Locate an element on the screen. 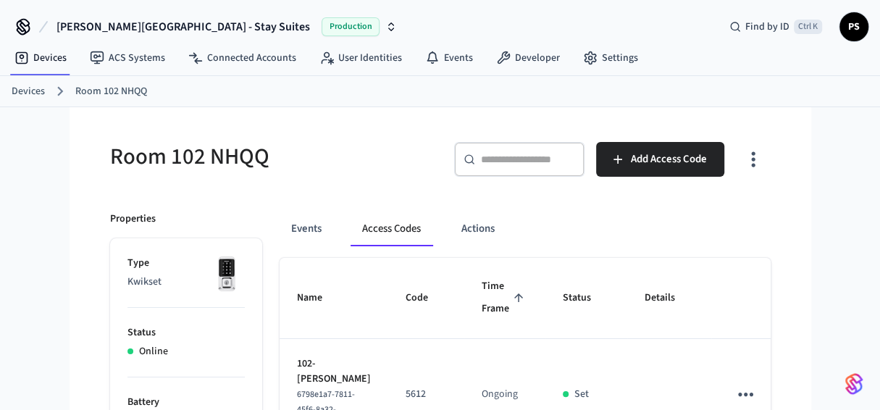  span: Code is located at coordinates (426, 298).